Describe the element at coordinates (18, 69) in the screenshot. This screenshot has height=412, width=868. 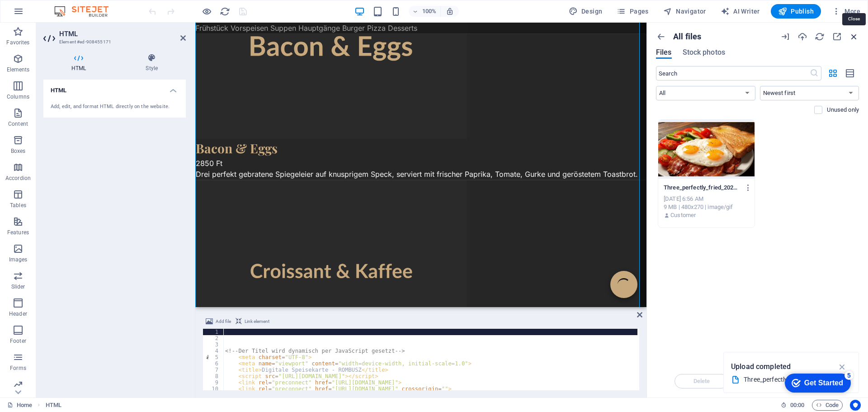
I see `p: Elements` at that location.